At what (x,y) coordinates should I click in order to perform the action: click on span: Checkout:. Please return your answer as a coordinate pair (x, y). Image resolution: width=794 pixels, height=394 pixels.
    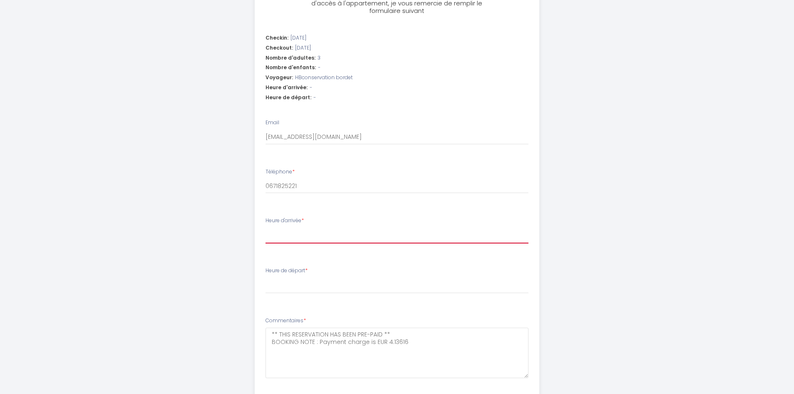
    Looking at the image, I should click on (279, 48).